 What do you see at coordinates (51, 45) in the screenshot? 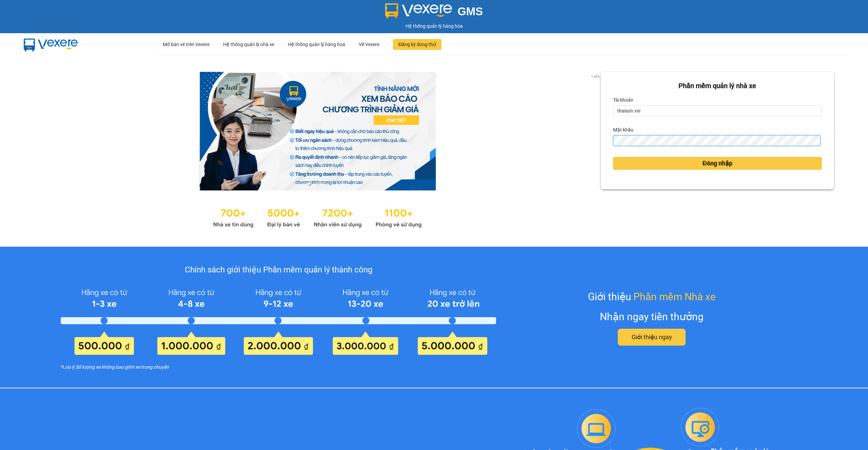
I see `img: mbUUG5Q.png` at bounding box center [51, 45].